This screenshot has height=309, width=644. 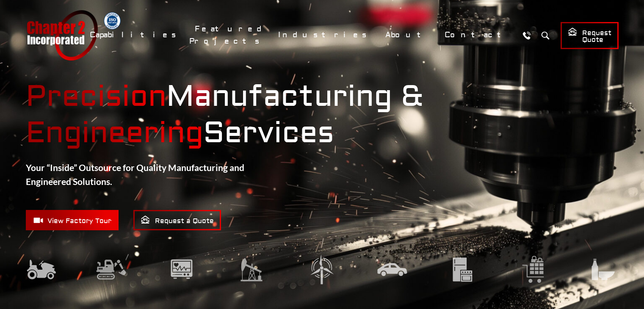 I want to click on a: Industries, so click(x=324, y=34).